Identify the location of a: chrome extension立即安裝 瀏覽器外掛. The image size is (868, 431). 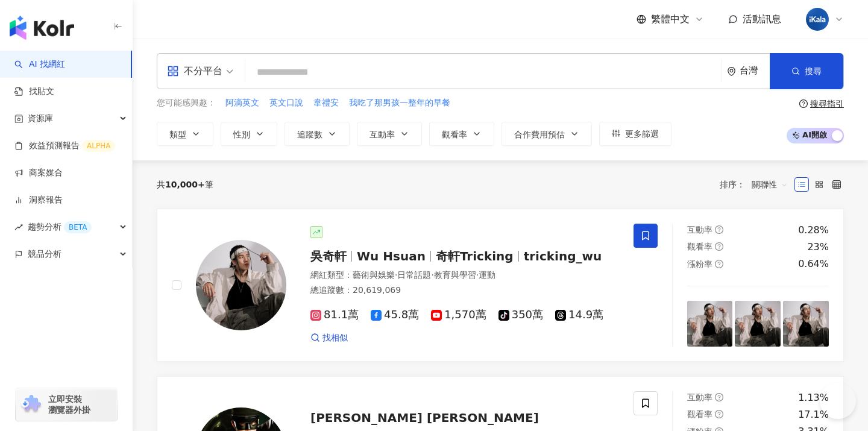
(66, 405).